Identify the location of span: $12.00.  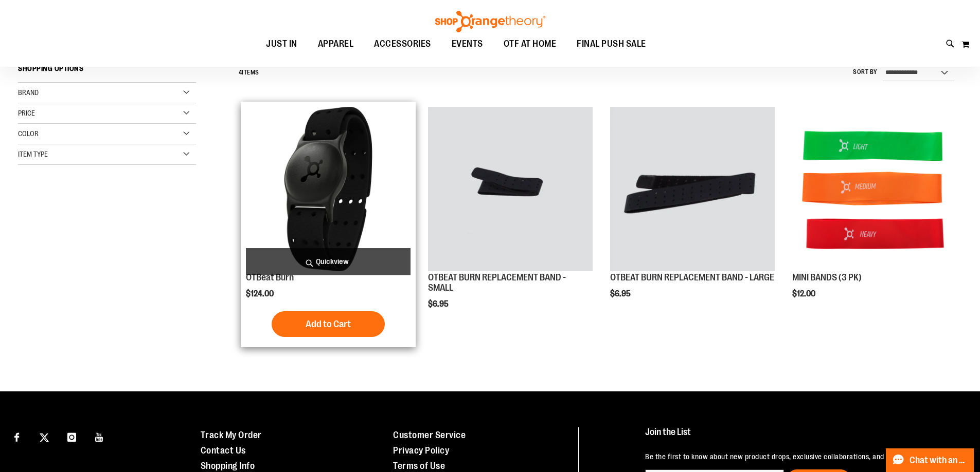
(805, 294).